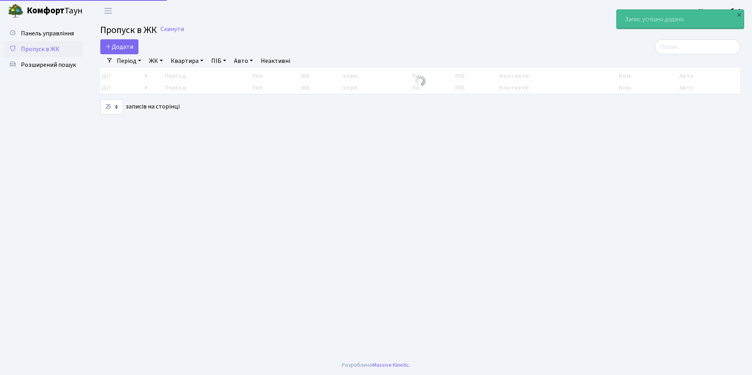 The width and height of the screenshot is (752, 375). I want to click on input: Пошук..., so click(697, 47).